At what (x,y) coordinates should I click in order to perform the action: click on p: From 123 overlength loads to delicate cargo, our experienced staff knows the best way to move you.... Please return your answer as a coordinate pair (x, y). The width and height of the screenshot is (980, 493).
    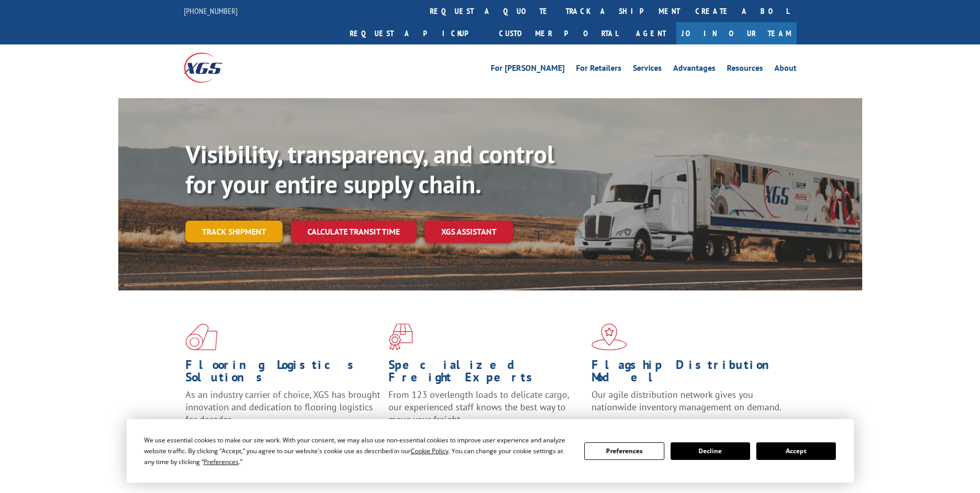
    Looking at the image, I should click on (486, 411).